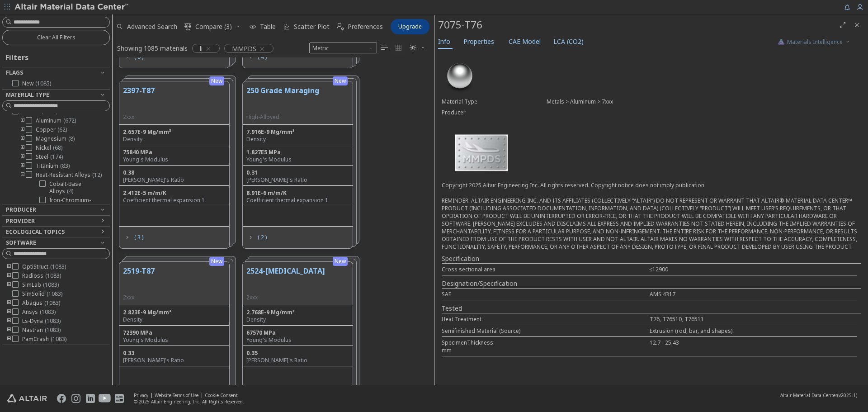  Describe the element at coordinates (51, 130) in the screenshot. I see `span: Copper` at that location.